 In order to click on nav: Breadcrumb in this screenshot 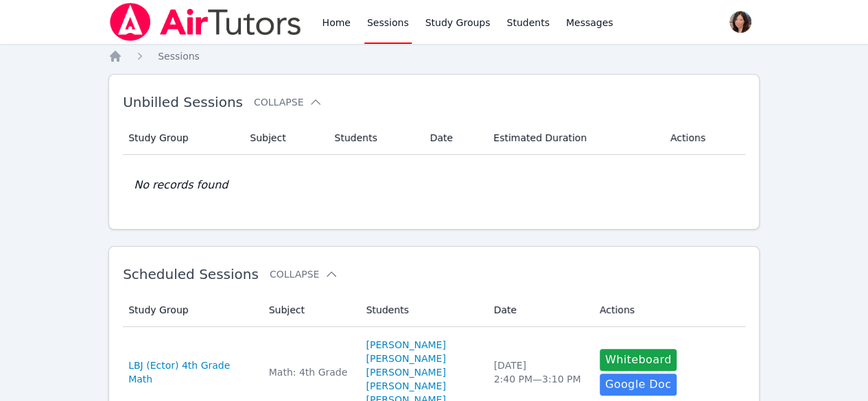, I will do `click(433, 56)`.